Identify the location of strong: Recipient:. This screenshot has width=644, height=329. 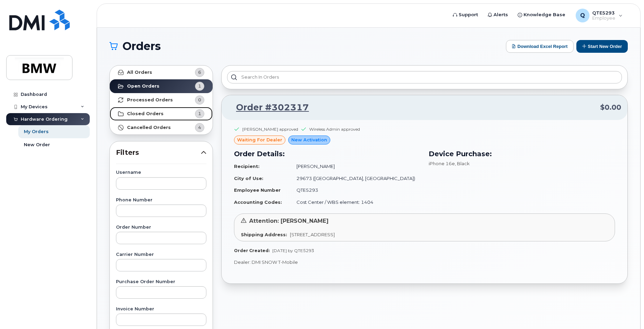
(247, 166).